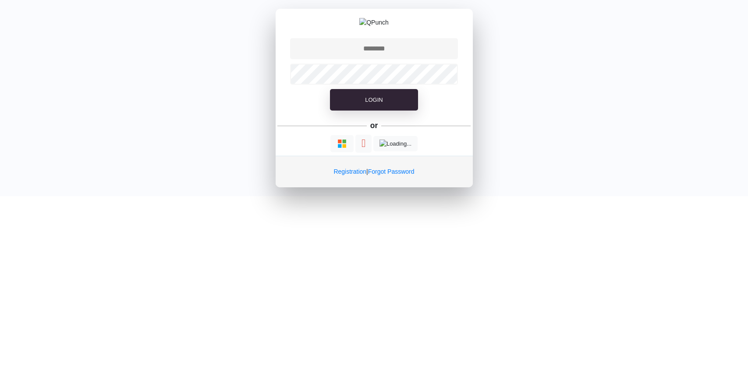  I want to click on button: Continue With Google, so click(363, 143).